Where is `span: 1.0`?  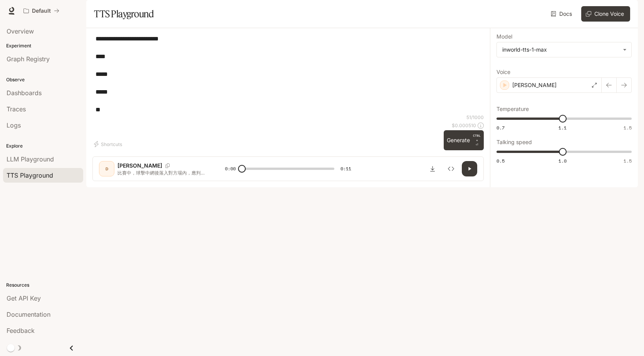
span: 1.0 is located at coordinates (562, 161).